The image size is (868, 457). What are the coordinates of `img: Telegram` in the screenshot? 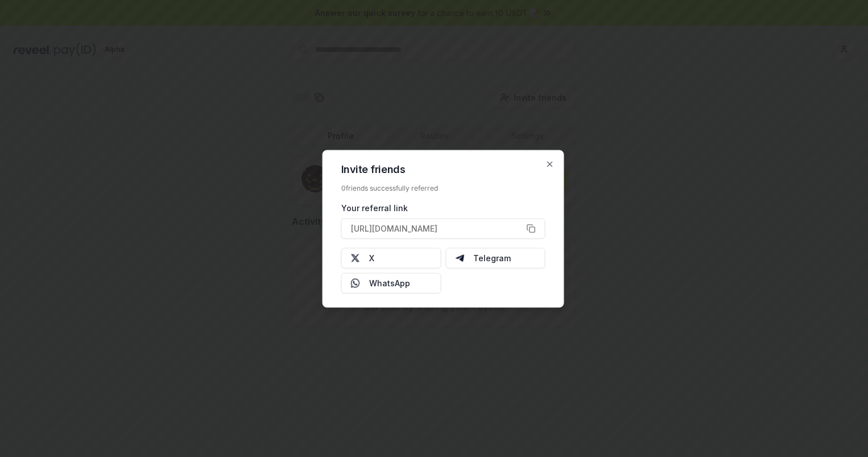 It's located at (460, 258).